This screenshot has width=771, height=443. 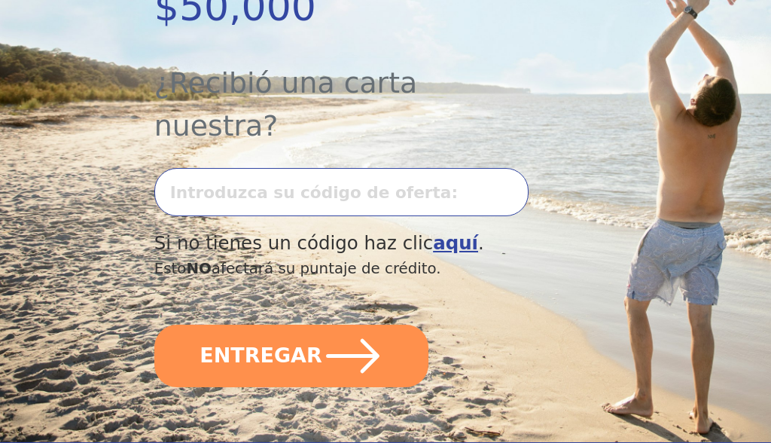 I want to click on button: ENTREGAR, so click(x=291, y=355).